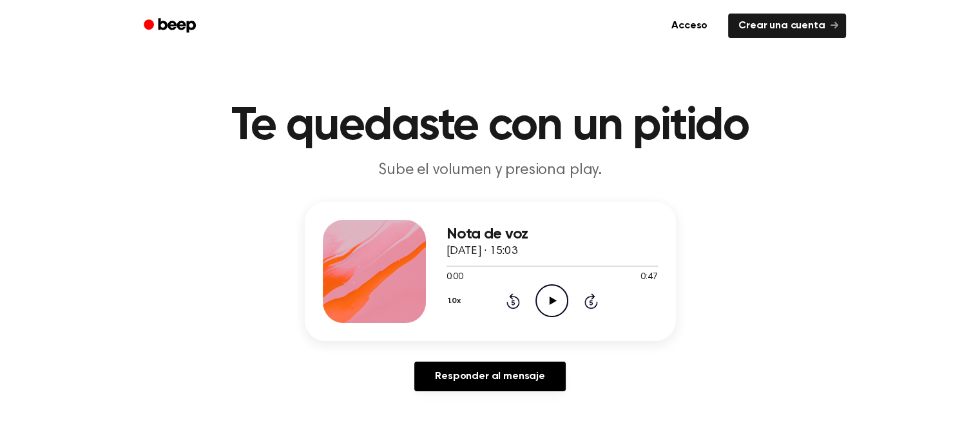  Describe the element at coordinates (457, 301) in the screenshot. I see `button: 1.0x` at that location.